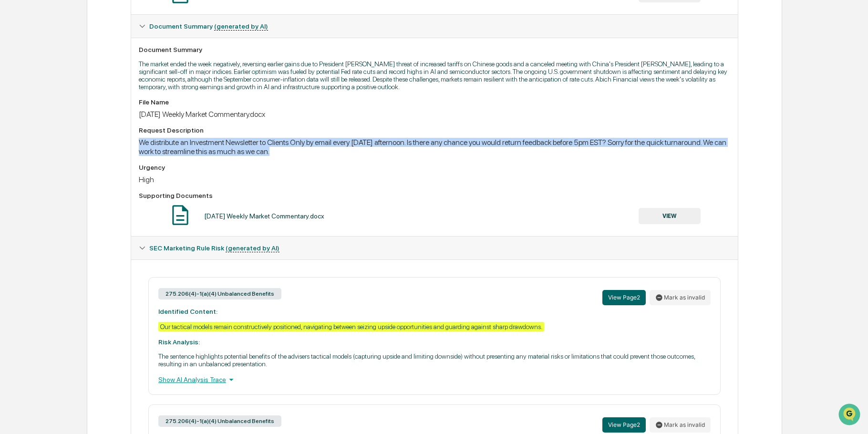  I want to click on div: Our tactical models remain constructively positioned, navigating between seizing upside opportuni..., so click(351, 327).